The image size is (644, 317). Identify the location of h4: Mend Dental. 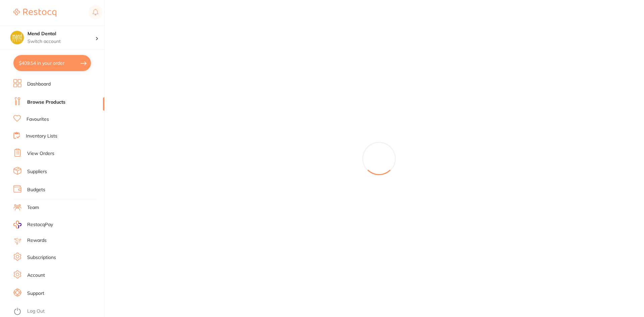
(61, 34).